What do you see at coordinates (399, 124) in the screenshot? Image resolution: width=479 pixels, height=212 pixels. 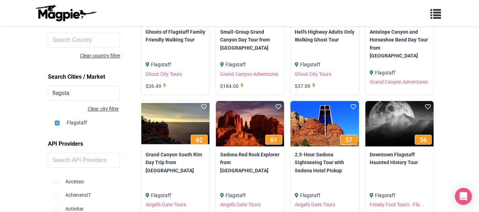 I see `a: 56` at bounding box center [399, 124].